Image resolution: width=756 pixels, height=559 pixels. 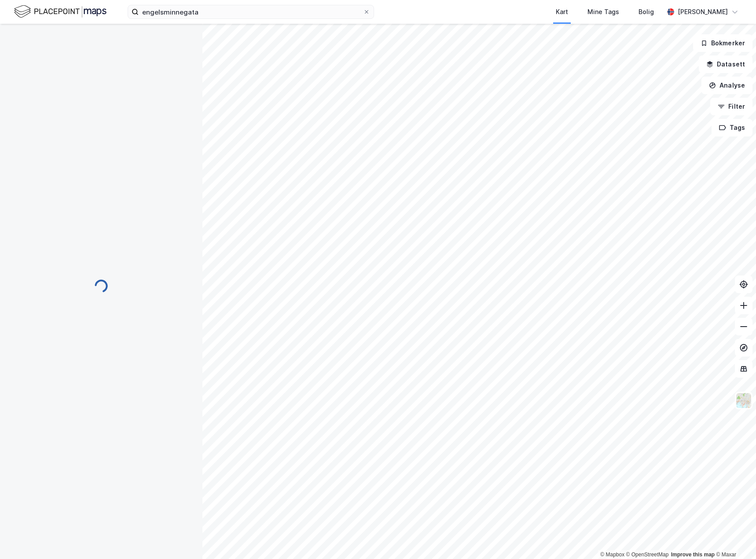 I want to click on a: OpenStreetMap, so click(x=647, y=554).